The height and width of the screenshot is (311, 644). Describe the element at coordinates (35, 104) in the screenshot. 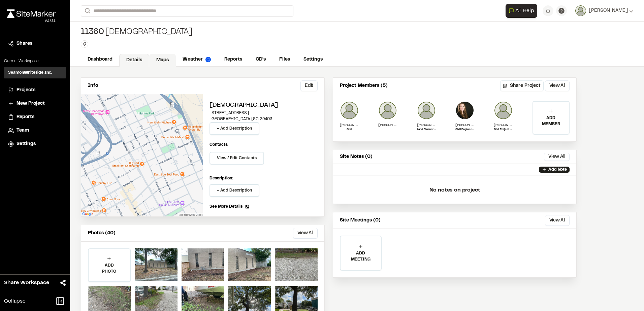

I see `a: New Project` at that location.